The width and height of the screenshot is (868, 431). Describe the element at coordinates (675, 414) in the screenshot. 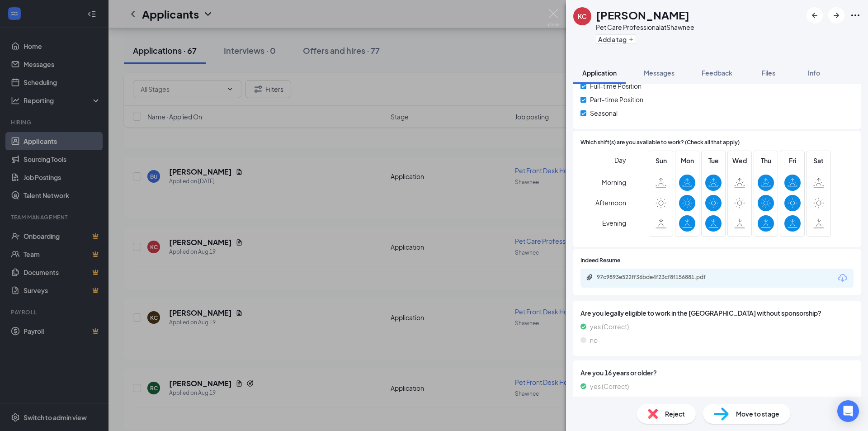

I see `span: Reject` at that location.